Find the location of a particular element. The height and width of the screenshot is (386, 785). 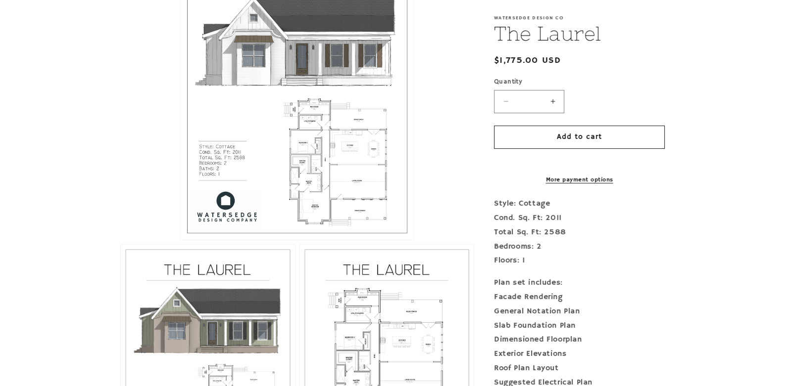

div: Dimensioned Floorplan is located at coordinates (579, 340).